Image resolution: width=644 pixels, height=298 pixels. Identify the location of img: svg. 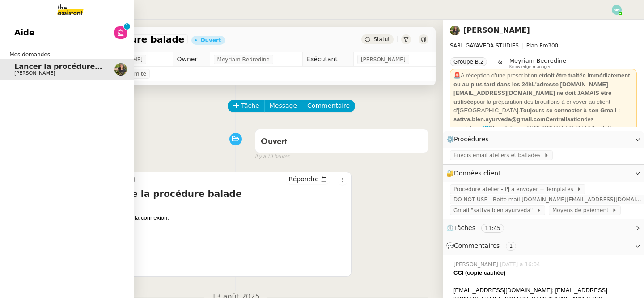
(617, 10).